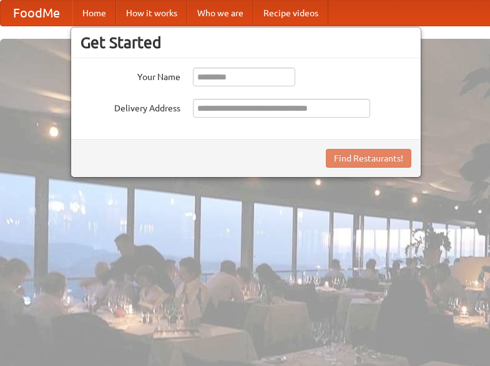 Image resolution: width=490 pixels, height=366 pixels. Describe the element at coordinates (369, 158) in the screenshot. I see `button: Find Restaurants!` at that location.